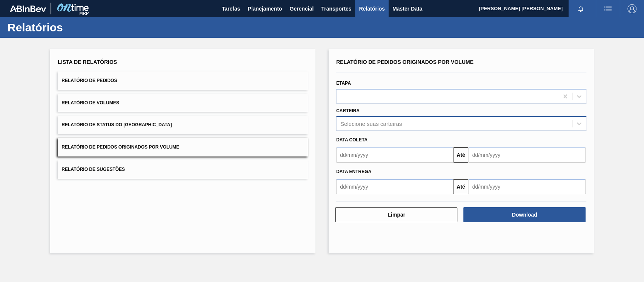  Describe the element at coordinates (352, 140) in the screenshot. I see `span: Data coleta` at that location.